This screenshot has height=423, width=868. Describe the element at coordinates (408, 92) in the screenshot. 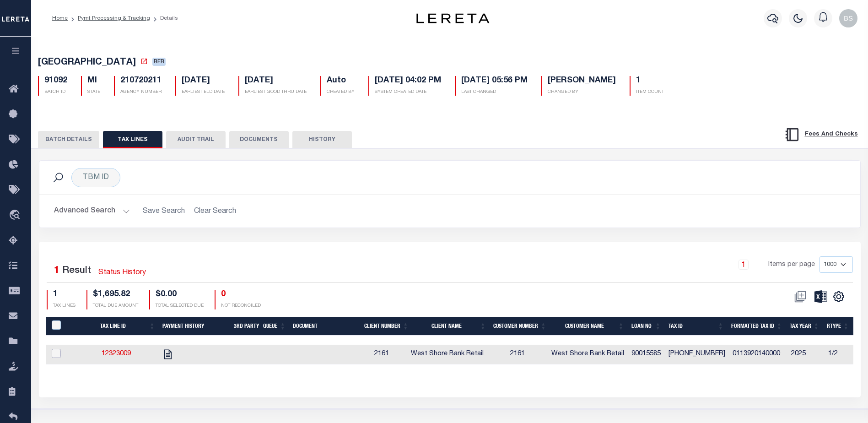

I see `p: SYSTEM CREATED DATE` at that location.